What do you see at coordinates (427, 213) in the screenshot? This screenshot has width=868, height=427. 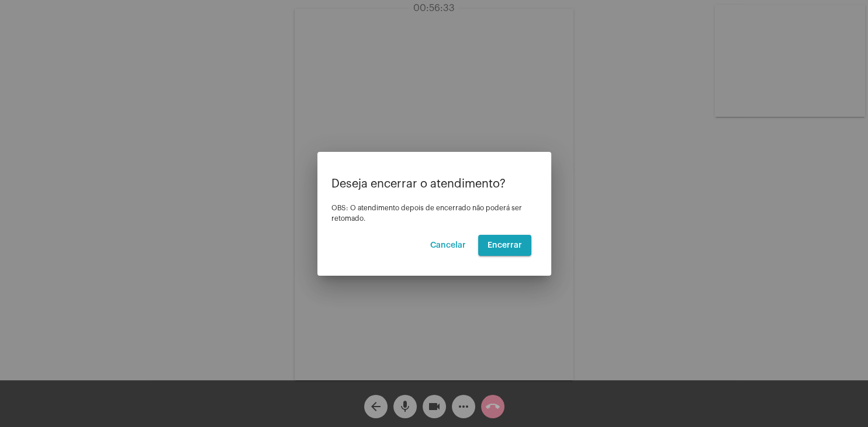 I see `span: OBS: O atendimento depois de encerrado não poderá ser retomado.` at bounding box center [427, 213].